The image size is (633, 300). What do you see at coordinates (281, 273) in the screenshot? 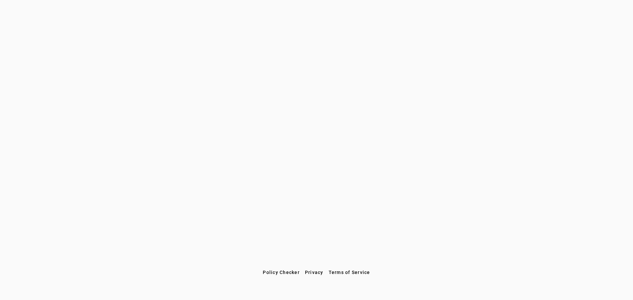
I see `button: Policy Checker` at bounding box center [281, 273].